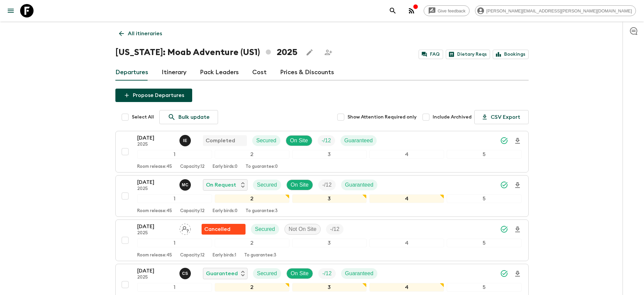 The width and height of the screenshot is (644, 295). Describe the element at coordinates (186, 274) in the screenshot. I see `button: CS` at that location.